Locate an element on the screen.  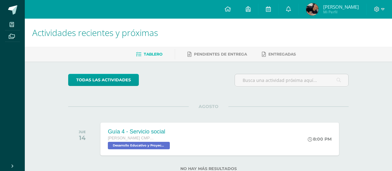
div: JUE is located at coordinates (82, 132).